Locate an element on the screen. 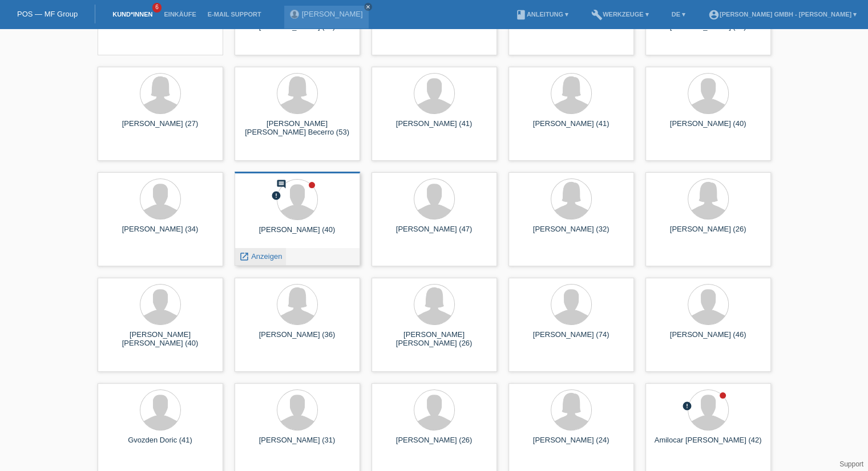 The image size is (868, 471). div: Neuer Kommentar is located at coordinates (282, 185).